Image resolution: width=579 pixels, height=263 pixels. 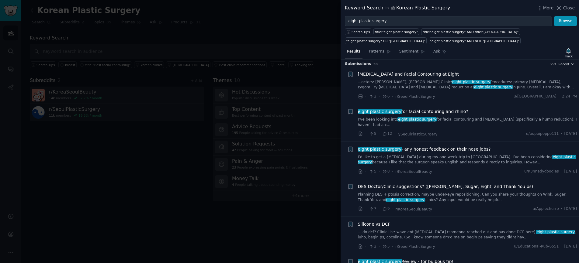 I want to click on div: Sort, so click(x=553, y=64).